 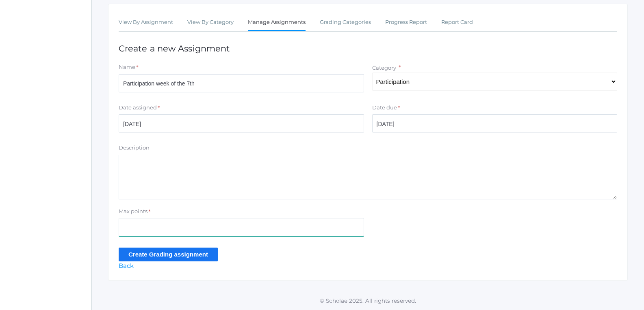 What do you see at coordinates (133, 212) in the screenshot?
I see `label: Max points` at bounding box center [133, 212].